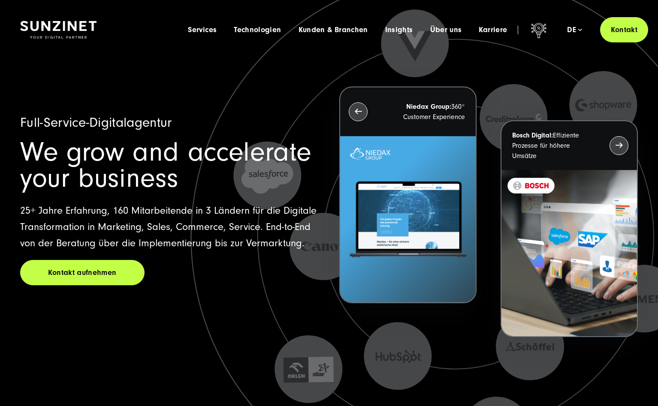 The image size is (658, 406). What do you see at coordinates (408, 195) in the screenshot?
I see `button: Niedax Group:360° Customer Experience Letztes Projekt von Niedax. Ein Laptop auf dem die Niedax W...` at bounding box center [408, 195].